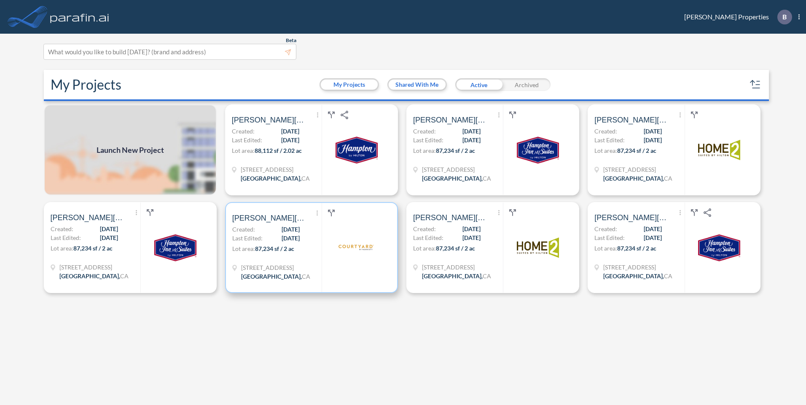 Image resolution: width=806 pixels, height=405 pixels. Describe the element at coordinates (755, 85) in the screenshot. I see `button: sort` at that location.